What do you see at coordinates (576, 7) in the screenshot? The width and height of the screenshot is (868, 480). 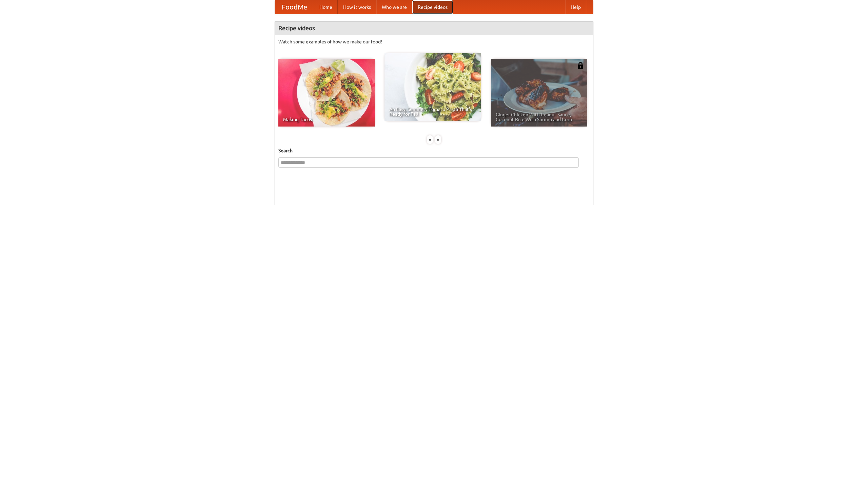 I see `a: Help` at bounding box center [576, 7].